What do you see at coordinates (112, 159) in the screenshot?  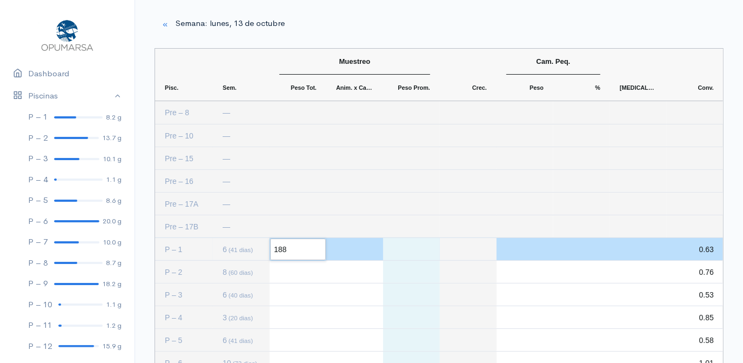 I see `div: 10.1 g` at bounding box center [112, 159].